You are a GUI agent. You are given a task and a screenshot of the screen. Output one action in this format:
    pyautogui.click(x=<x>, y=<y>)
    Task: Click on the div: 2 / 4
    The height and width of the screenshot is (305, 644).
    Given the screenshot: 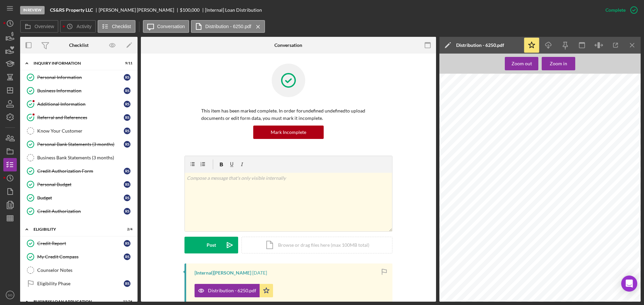 What is the action you would take?
    pyautogui.click(x=126, y=229)
    